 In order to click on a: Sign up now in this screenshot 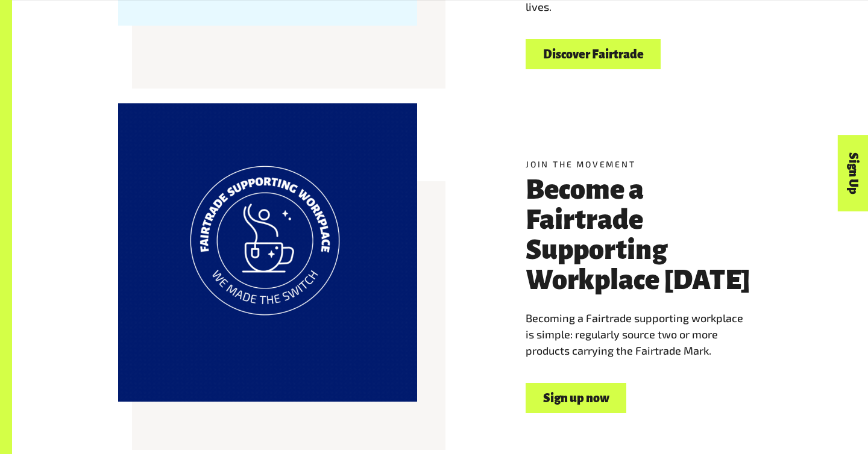, I will do `click(576, 398)`.